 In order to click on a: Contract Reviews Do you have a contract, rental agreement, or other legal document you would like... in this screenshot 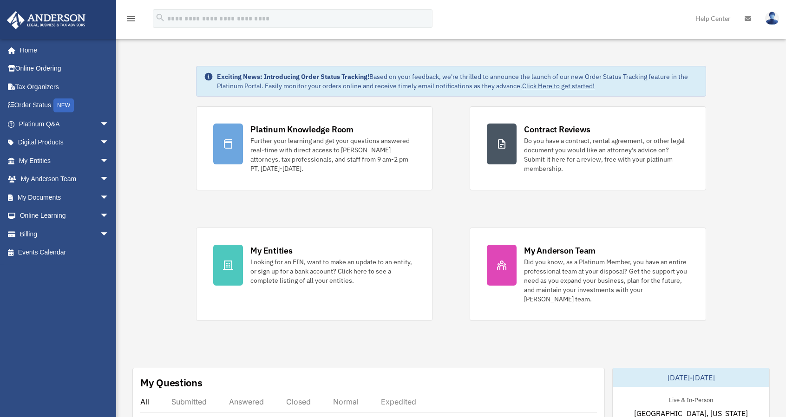, I will do `click(588, 148)`.